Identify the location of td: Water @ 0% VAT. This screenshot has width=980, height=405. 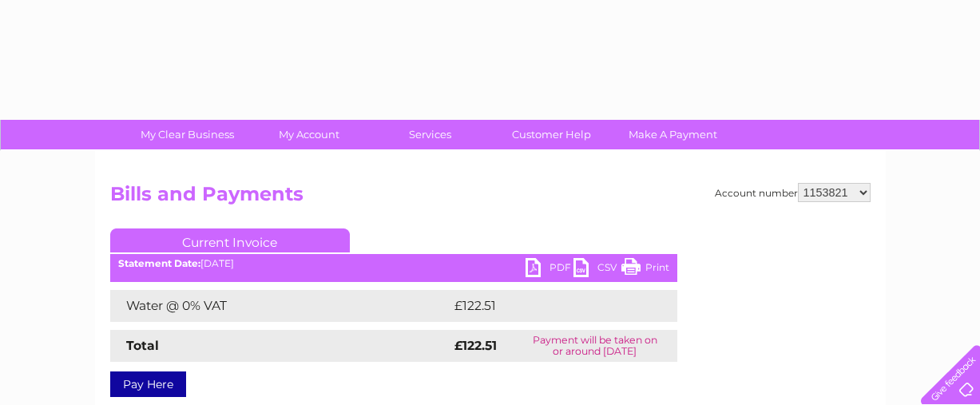
(280, 306).